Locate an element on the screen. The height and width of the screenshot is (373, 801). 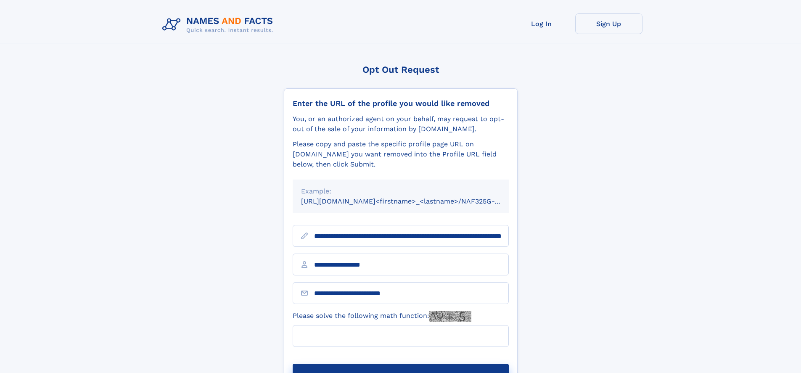
div: Enter the URL of the profile you would like removed is located at coordinates (401, 103).